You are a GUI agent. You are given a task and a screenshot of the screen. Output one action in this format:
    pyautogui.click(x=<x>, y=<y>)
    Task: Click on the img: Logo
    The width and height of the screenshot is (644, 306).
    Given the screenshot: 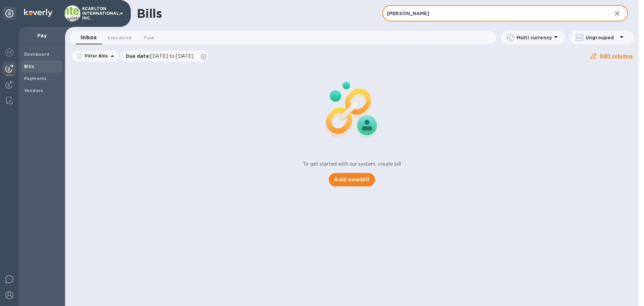 What is the action you would take?
    pyautogui.click(x=38, y=13)
    